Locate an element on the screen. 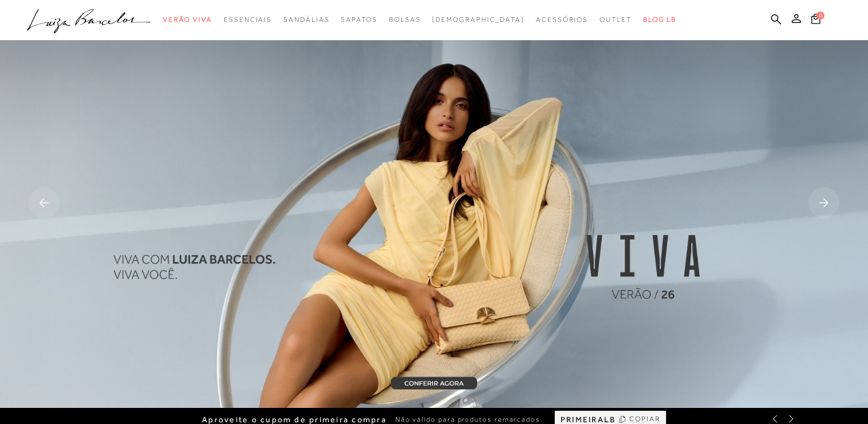  span: BLOG LB is located at coordinates (660, 19).